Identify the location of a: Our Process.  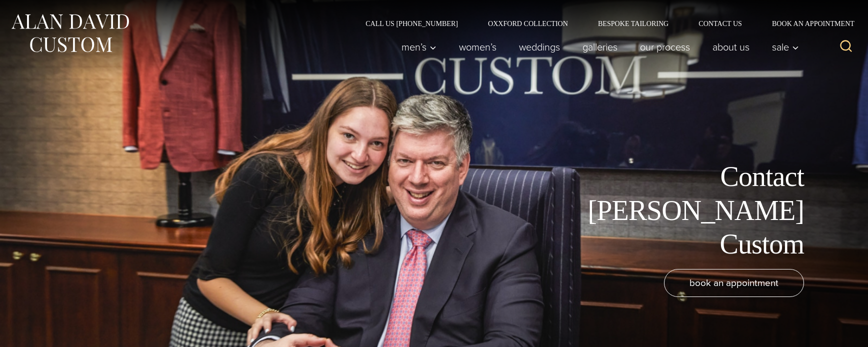
(665, 47).